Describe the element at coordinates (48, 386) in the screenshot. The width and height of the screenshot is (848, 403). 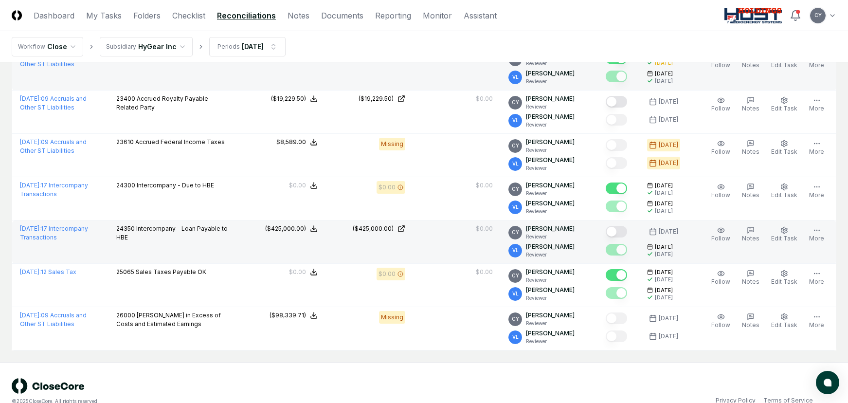
I see `img: logo` at that location.